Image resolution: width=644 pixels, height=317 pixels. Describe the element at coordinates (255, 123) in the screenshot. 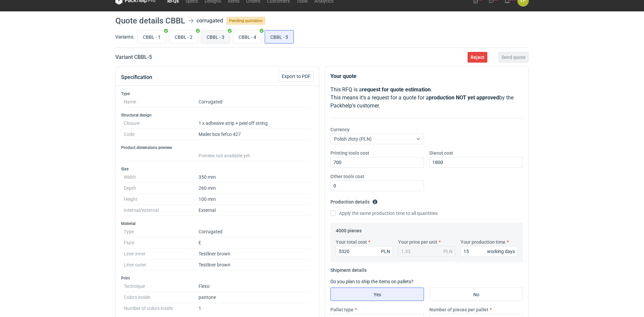

I see `dd: 1 x adhesive strip + peel off string` at that location.